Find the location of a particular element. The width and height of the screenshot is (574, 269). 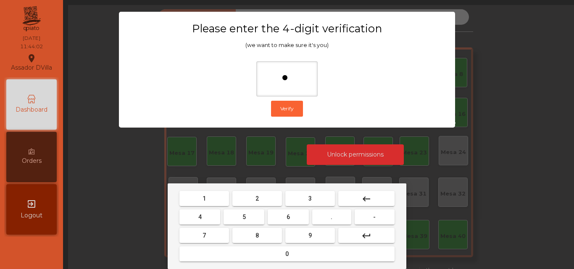

span: 6 is located at coordinates (288, 217).